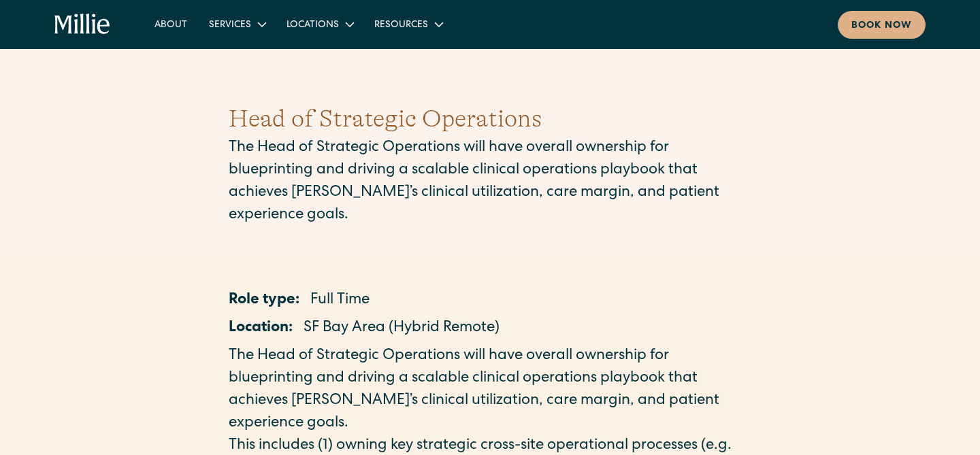 This screenshot has width=980, height=455. What do you see at coordinates (339, 301) in the screenshot?
I see `p: Full Time` at bounding box center [339, 301].